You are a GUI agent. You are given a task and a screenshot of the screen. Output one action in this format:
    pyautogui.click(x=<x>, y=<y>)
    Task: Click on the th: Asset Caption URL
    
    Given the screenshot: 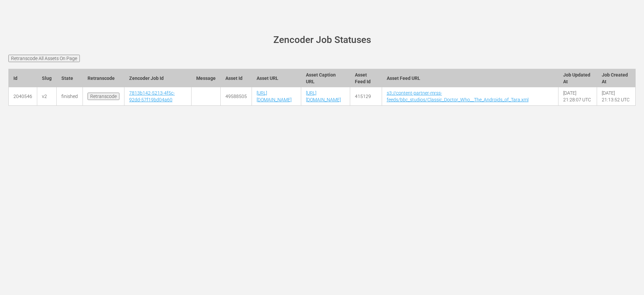 What is the action you would take?
    pyautogui.click(x=325, y=78)
    